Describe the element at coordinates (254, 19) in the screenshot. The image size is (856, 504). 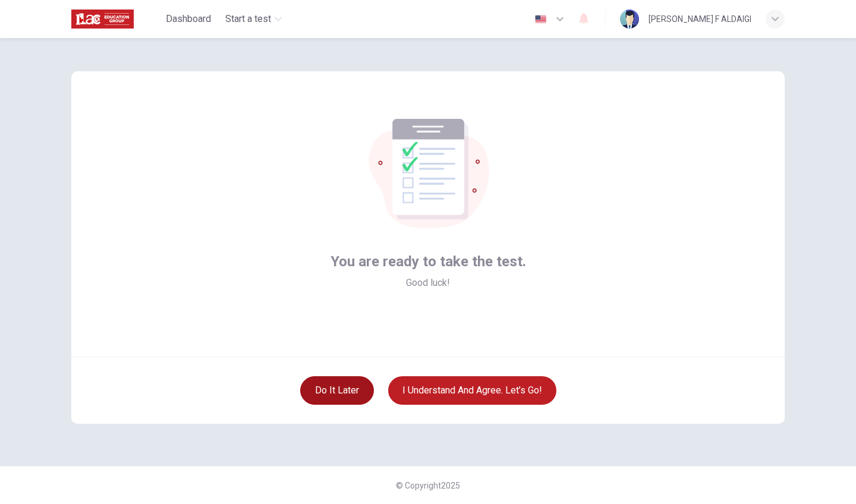
I see `button: Start a test` at that location.